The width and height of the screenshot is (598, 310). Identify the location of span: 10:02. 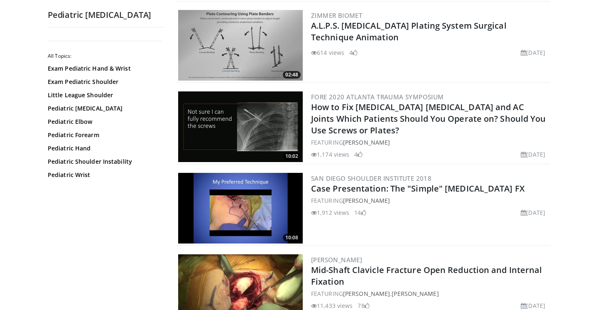
(292, 156).